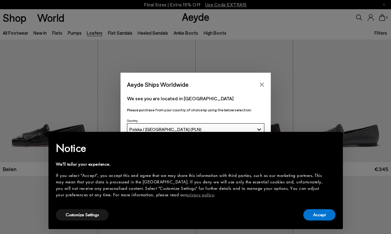  Describe the element at coordinates (191, 185) in the screenshot. I see `div: If you select "Accept", you accept this and agree that we may share this information with third p...` at that location.